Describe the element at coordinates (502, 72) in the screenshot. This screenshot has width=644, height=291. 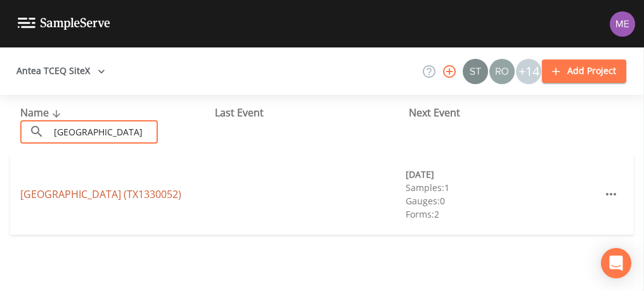
I see `div: Rodolfo Ramirez` at that location.